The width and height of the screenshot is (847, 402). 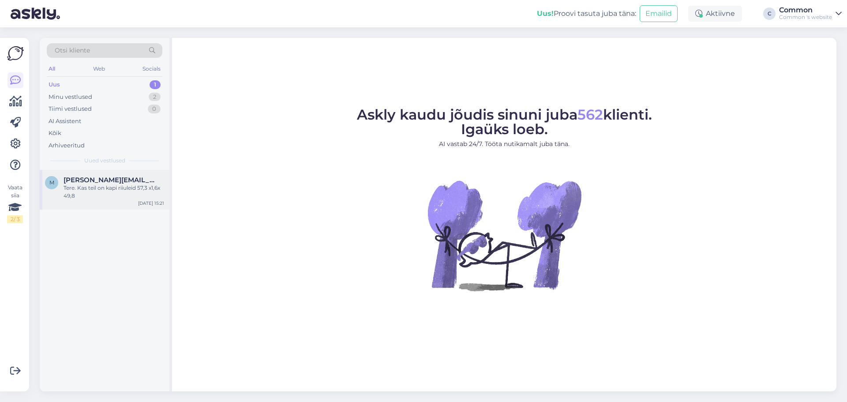 I want to click on span: m, so click(x=52, y=182).